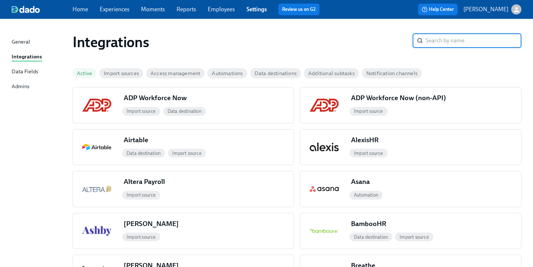 This screenshot has height=267, width=533. I want to click on img: Altera Payroll, so click(97, 189).